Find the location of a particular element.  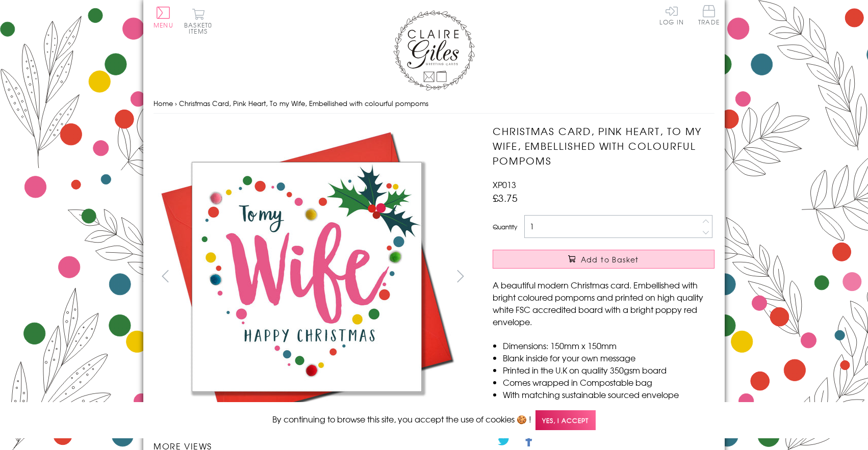

a: Trade is located at coordinates (709, 16).